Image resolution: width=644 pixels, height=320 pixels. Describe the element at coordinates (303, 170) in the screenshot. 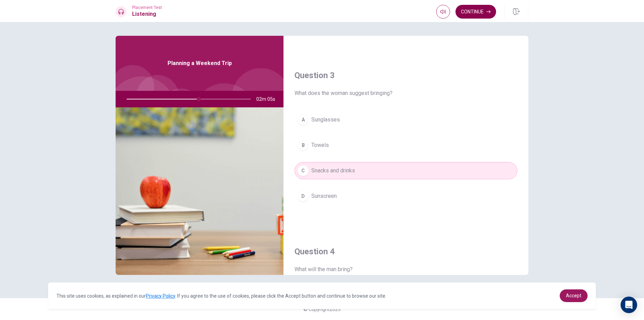

I see `div: C` at that location.